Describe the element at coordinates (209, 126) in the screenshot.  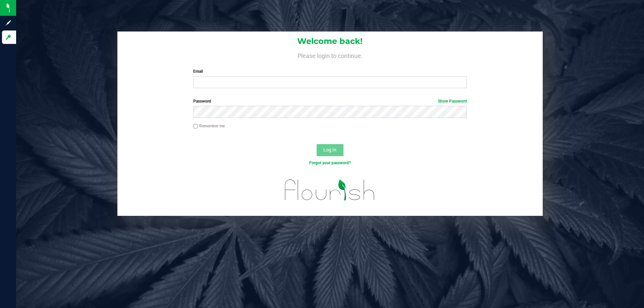
I see `label: Remember me` at that location.